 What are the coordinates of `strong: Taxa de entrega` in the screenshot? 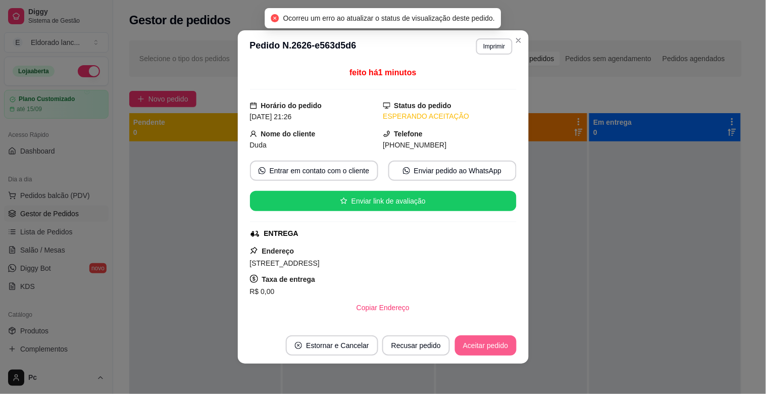 It's located at (289, 279).